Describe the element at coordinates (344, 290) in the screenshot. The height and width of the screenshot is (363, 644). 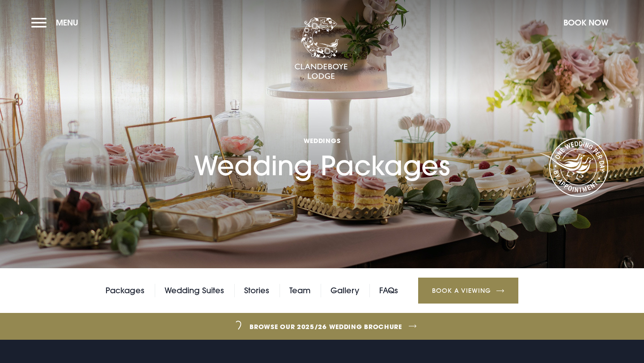
I see `a: Gallery` at that location.